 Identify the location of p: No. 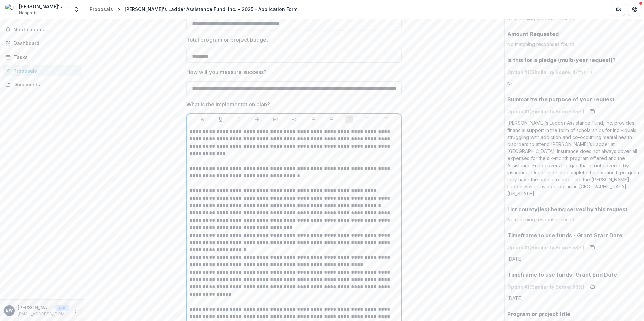
(510, 83).